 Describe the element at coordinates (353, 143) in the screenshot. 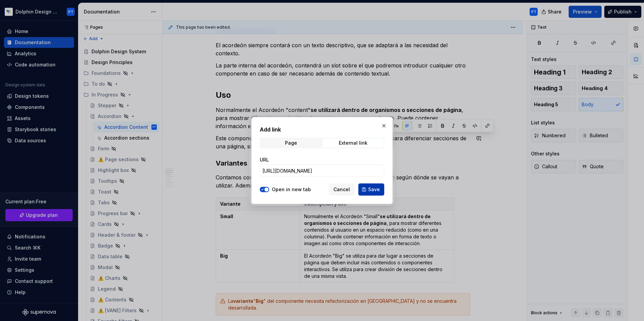

I see `div: External link` at that location.